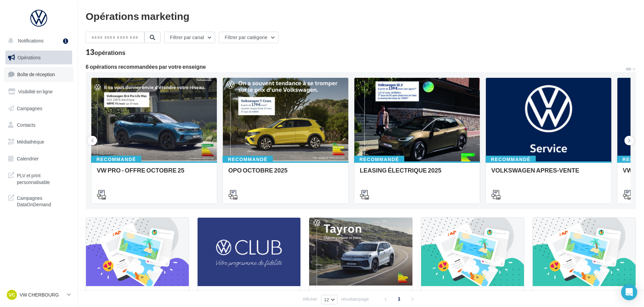 This screenshot has width=644, height=307. I want to click on button: Filtrer par catégorie, so click(249, 37).